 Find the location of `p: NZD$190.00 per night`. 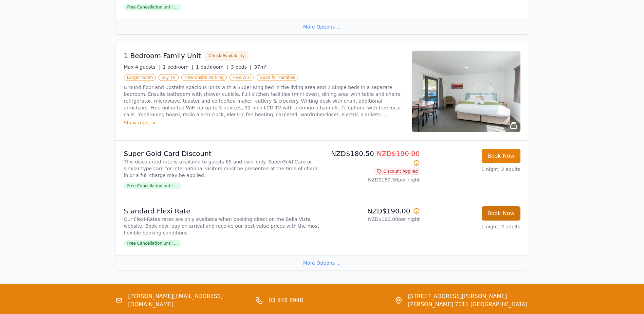

p: NZD$190.00 per night is located at coordinates (372, 219).